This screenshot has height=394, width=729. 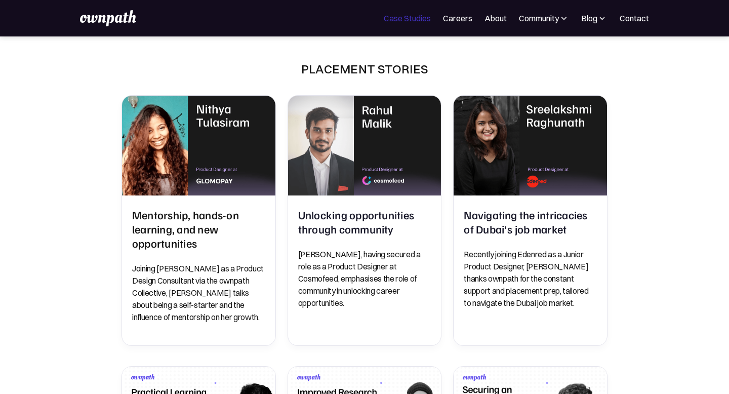 What do you see at coordinates (365, 222) in the screenshot?
I see `h2: Unlocking opportunities through community` at bounding box center [365, 222].